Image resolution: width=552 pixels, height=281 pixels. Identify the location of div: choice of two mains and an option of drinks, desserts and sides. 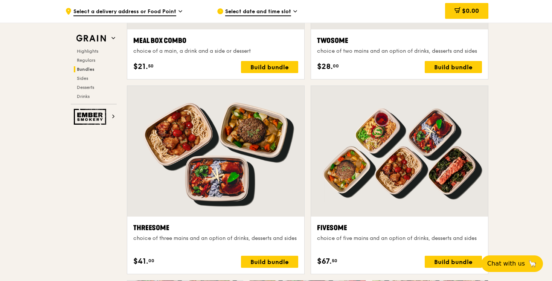
(399, 51).